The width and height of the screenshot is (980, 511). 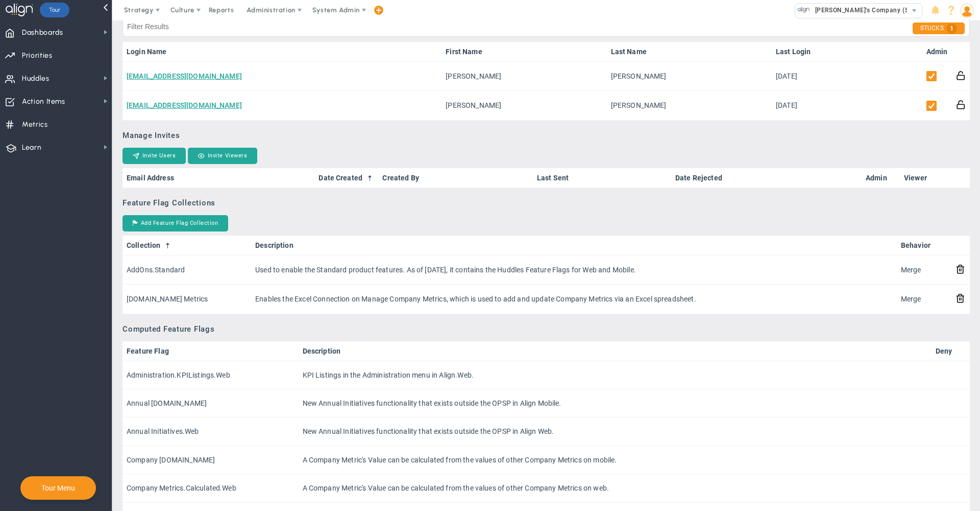 What do you see at coordinates (615, 488) in the screenshot?
I see `td: A Company Metric's Value can be calculated from the values of other Company Metrics on web.` at bounding box center [615, 488].